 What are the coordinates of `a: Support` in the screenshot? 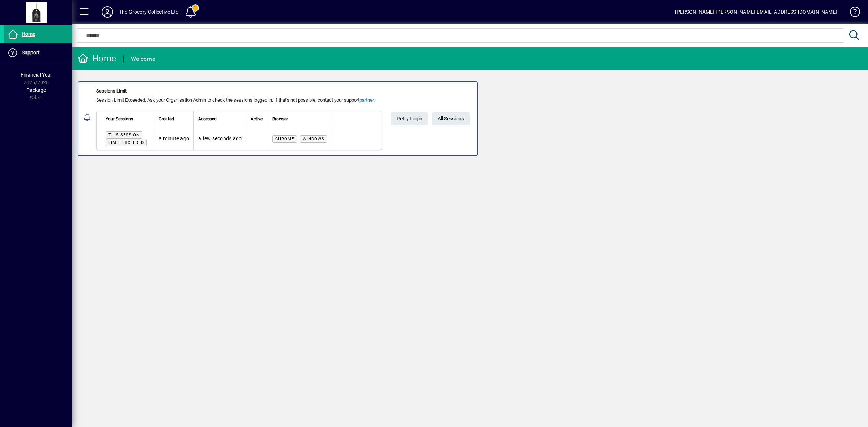 It's located at (38, 53).